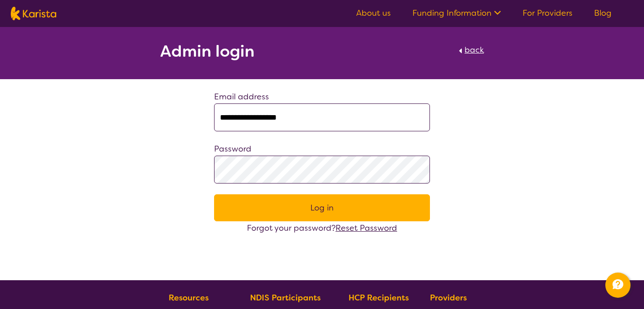 The width and height of the screenshot is (644, 309). I want to click on a: About us, so click(374, 13).